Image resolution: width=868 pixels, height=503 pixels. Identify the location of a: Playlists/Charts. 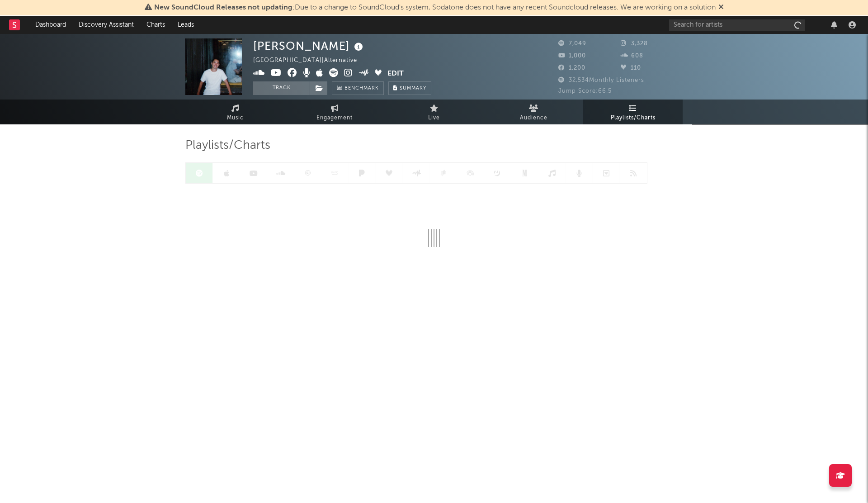
(633, 112).